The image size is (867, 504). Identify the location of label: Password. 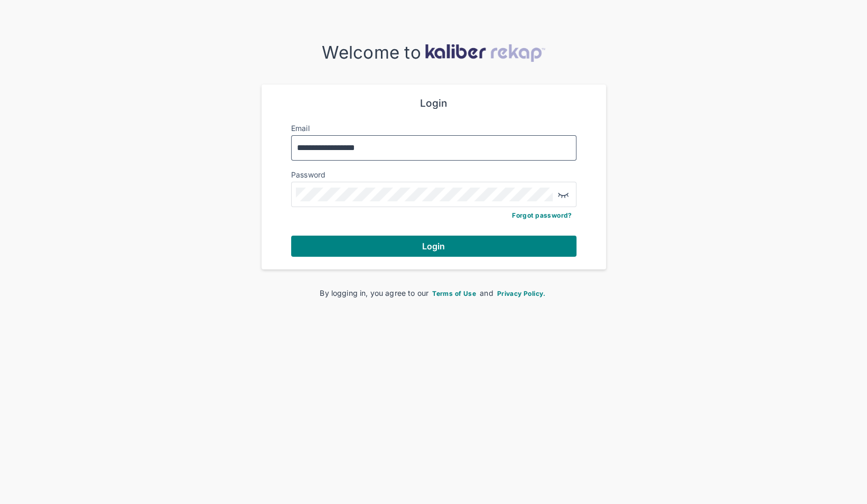
(308, 174).